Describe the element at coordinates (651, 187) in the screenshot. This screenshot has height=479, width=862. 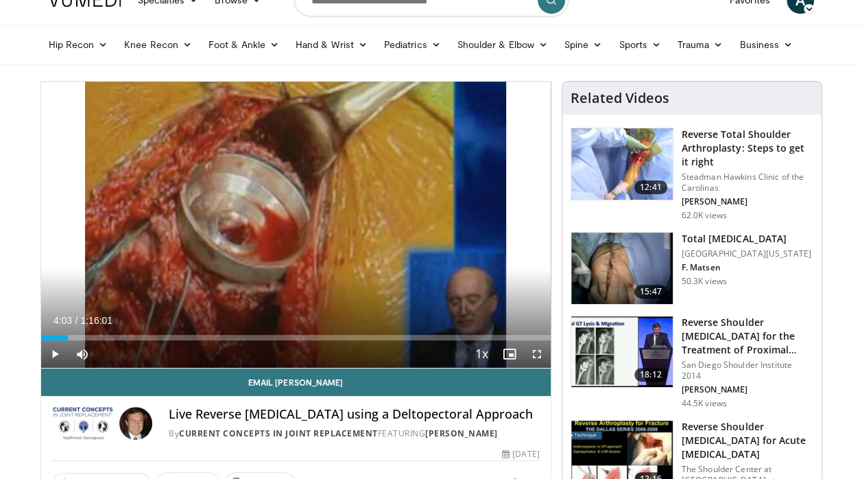
I see `span: 12:41` at that location.